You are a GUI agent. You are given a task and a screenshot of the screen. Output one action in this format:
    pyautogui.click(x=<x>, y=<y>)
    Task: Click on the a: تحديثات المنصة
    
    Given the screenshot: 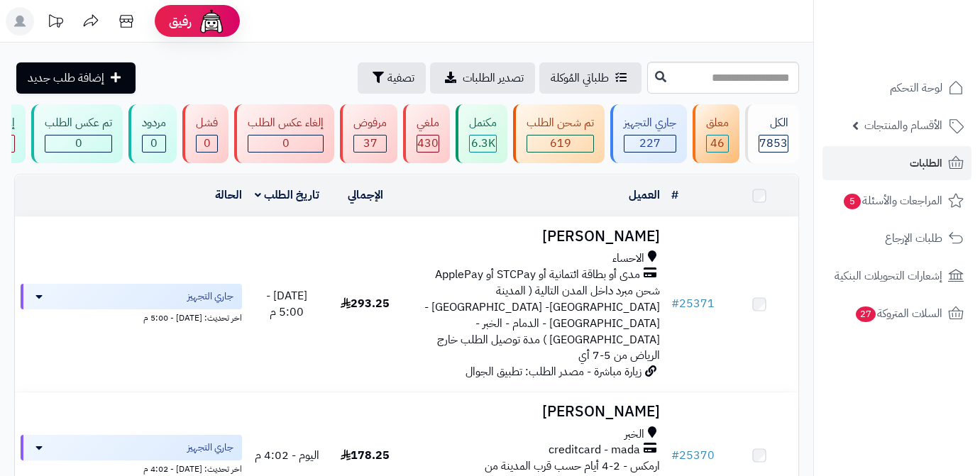 What is the action you would take?
    pyautogui.click(x=55, y=23)
    